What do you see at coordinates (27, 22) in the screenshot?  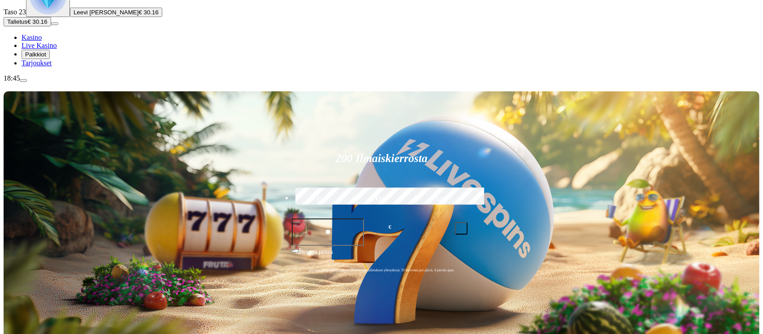 I see `button: Talletusplus icon€ 30.16` at bounding box center [27, 22].